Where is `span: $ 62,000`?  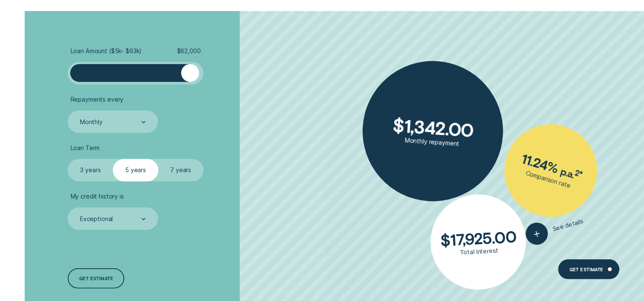 span: $ 62,000 is located at coordinates (189, 51).